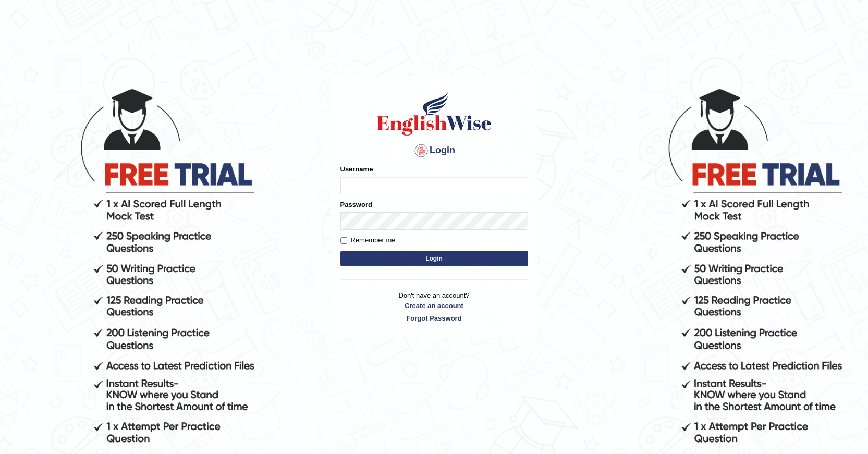  Describe the element at coordinates (356, 169) in the screenshot. I see `label: Username` at that location.